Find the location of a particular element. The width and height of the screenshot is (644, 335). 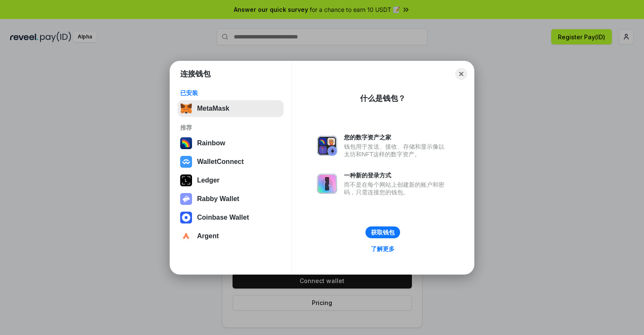

div: Argent is located at coordinates (208, 236).